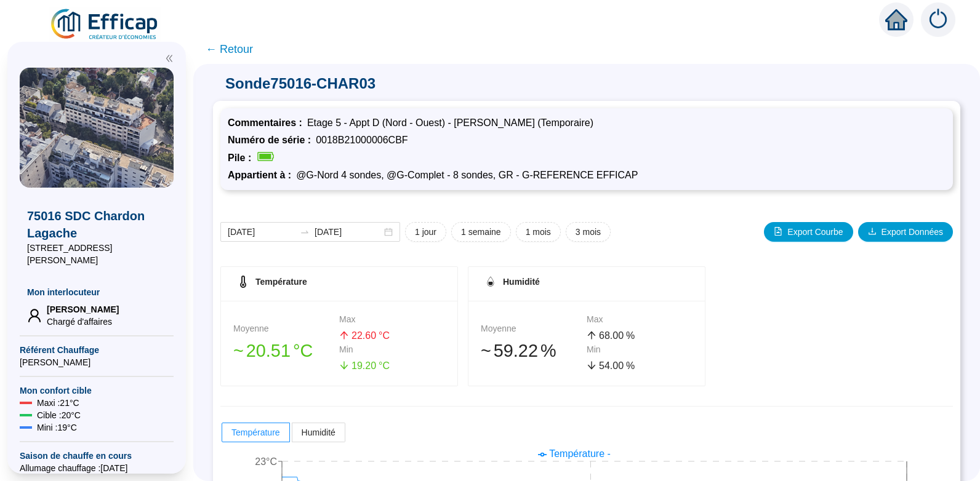 The image size is (980, 481). What do you see at coordinates (896, 20) in the screenshot?
I see `span: home` at bounding box center [896, 20].